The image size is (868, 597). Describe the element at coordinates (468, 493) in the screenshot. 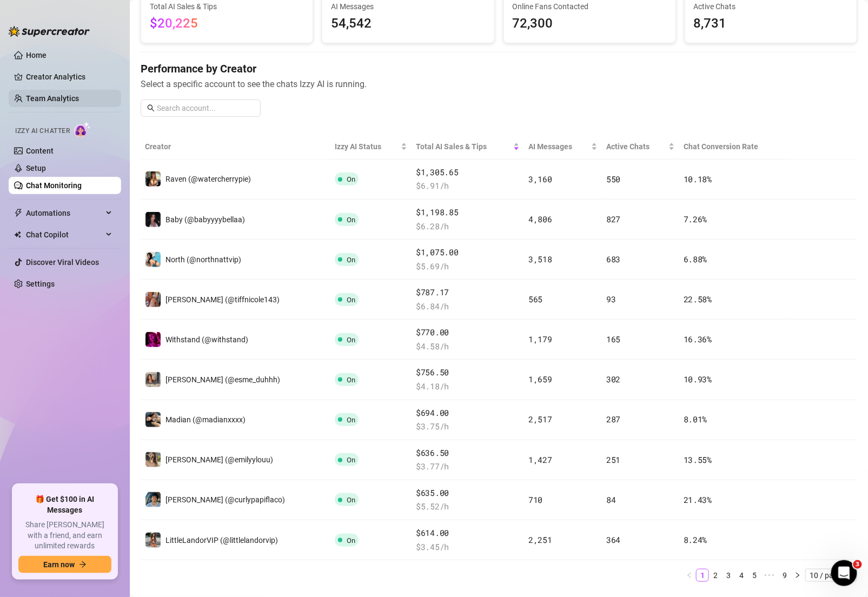

I see `span: $635.00` at that location.